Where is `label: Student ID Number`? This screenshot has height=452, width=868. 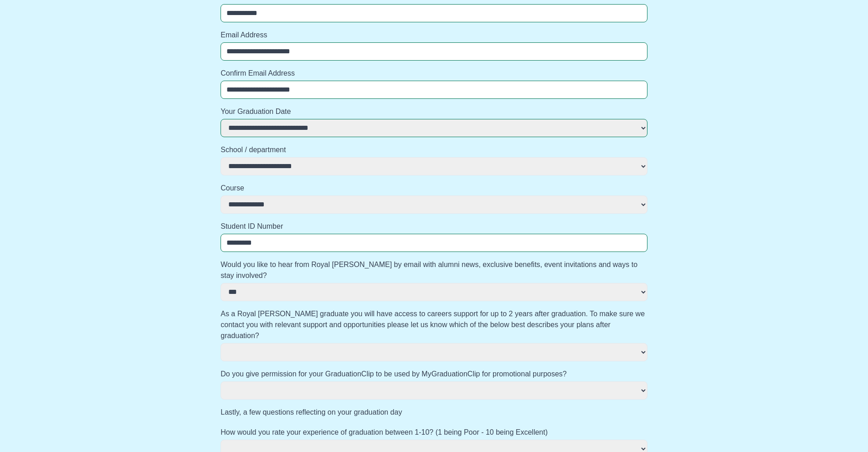
label: Student ID Number is located at coordinates (434, 226).